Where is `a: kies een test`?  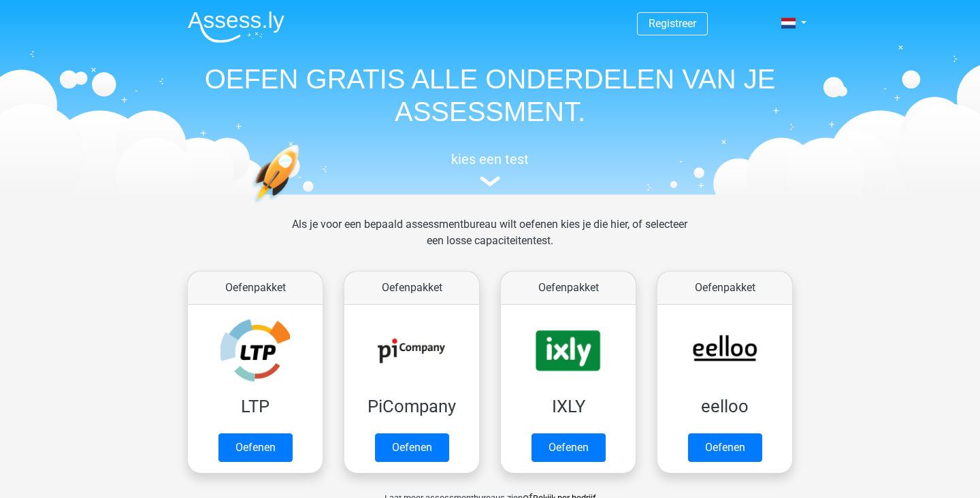 a: kies een test is located at coordinates (490, 169).